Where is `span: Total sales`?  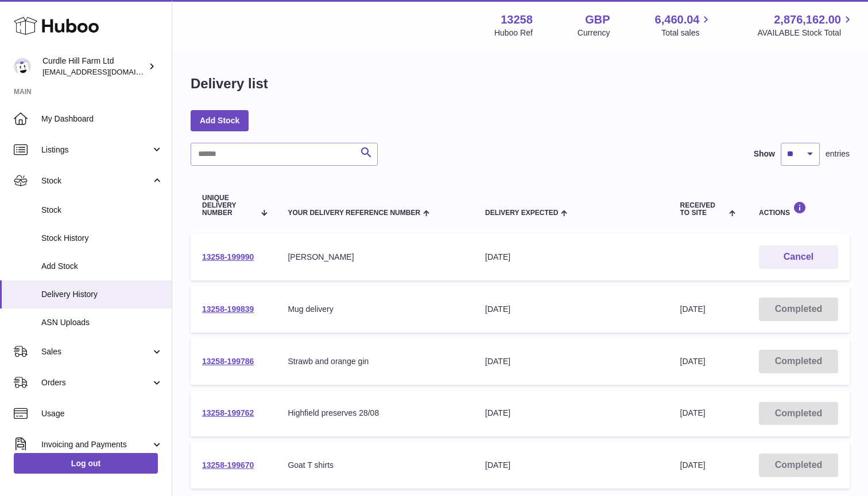 span: Total sales is located at coordinates (686, 33).